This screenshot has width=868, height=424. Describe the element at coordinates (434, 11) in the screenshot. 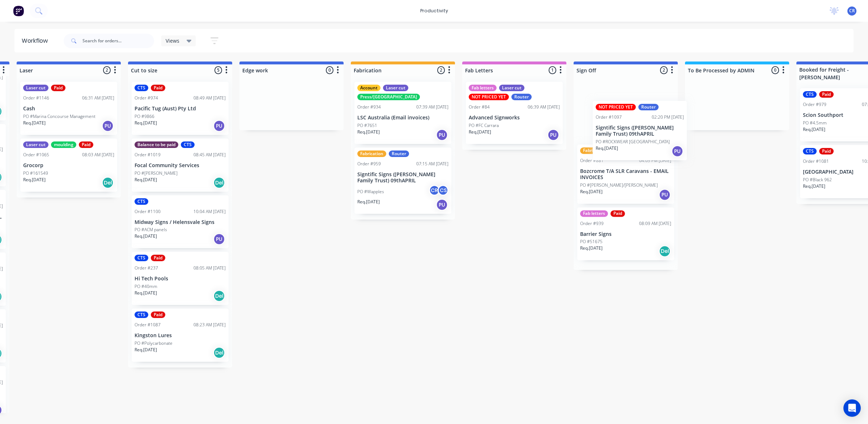

I see `div: productivity` at that location.